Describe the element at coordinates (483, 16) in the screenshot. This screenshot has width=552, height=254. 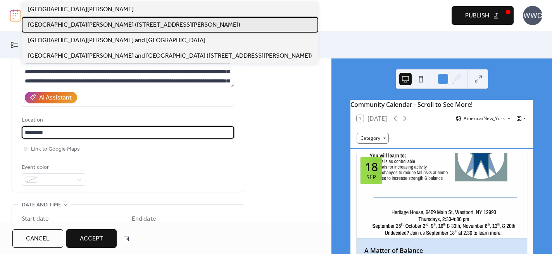
I see `button: Publish` at that location.